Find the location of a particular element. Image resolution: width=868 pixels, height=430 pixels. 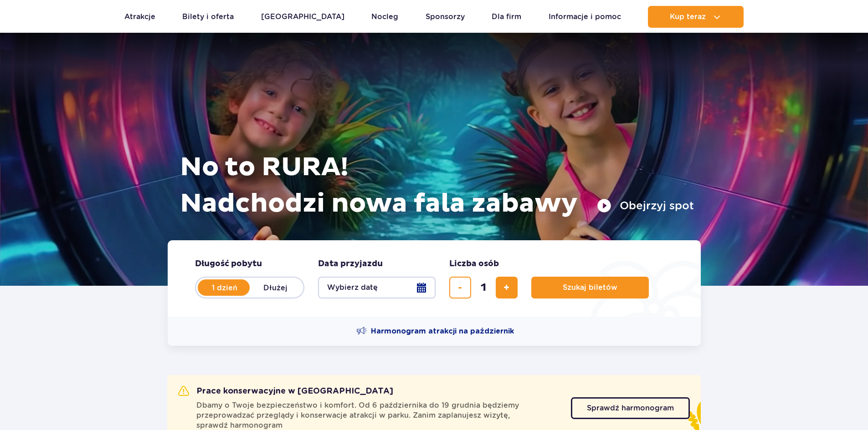

a: Informacje i pomoc is located at coordinates (585, 17).